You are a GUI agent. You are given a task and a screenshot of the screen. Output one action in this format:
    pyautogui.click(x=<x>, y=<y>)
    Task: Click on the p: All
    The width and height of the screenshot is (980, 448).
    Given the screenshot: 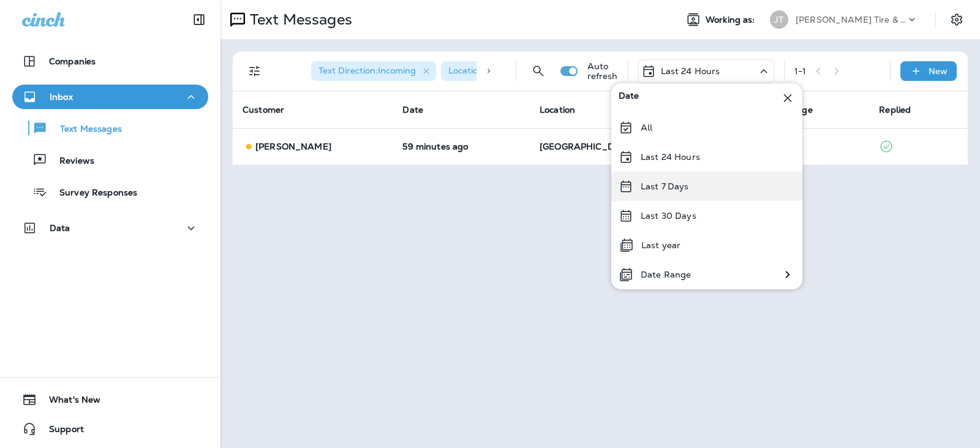 What is the action you would take?
    pyautogui.click(x=646, y=127)
    